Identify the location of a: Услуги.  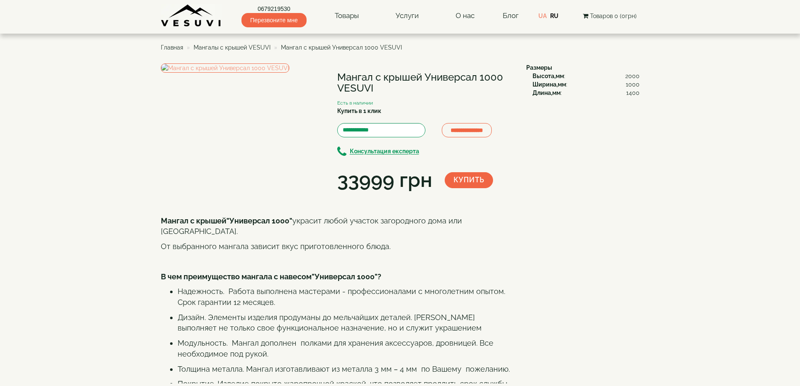
(407, 16).